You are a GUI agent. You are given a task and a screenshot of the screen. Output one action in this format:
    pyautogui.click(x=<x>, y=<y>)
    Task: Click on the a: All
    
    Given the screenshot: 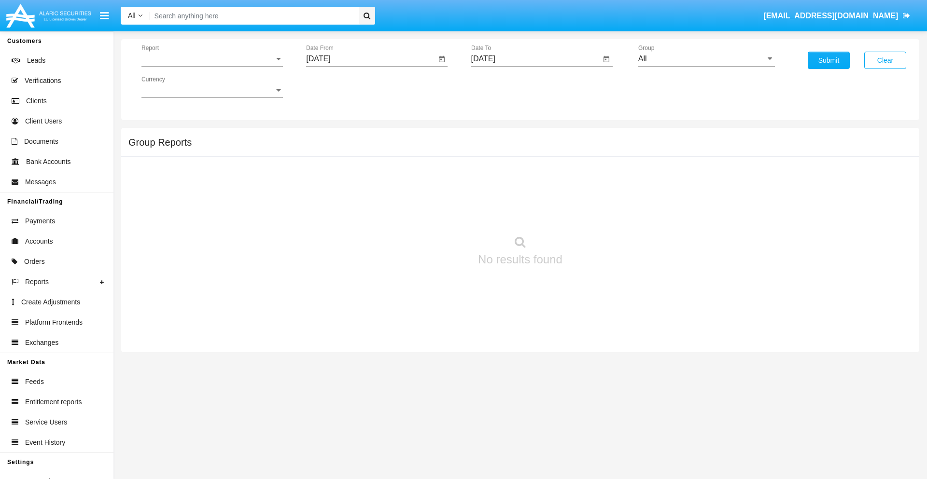 What is the action you would take?
    pyautogui.click(x=135, y=15)
    